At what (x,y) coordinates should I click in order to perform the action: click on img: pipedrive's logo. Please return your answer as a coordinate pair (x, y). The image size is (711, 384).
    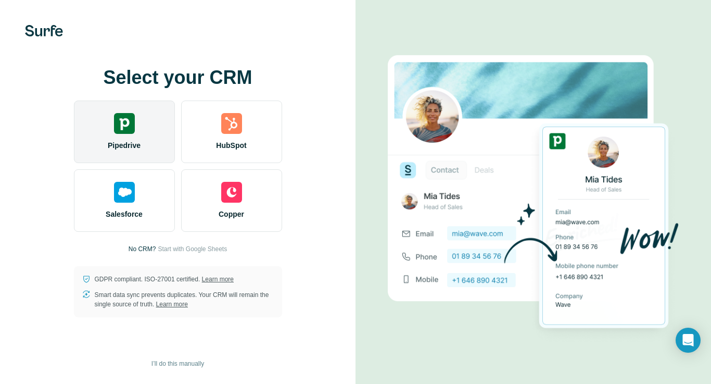
    Looking at the image, I should click on (124, 123).